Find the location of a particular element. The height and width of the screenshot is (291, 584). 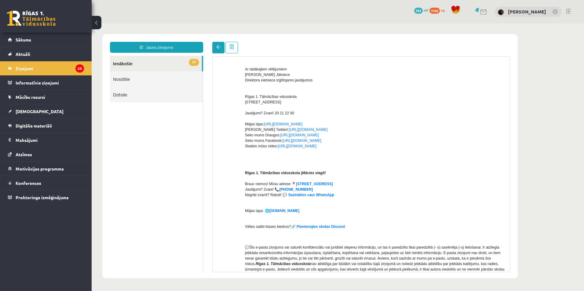

span: Atzīmes is located at coordinates (24, 155).